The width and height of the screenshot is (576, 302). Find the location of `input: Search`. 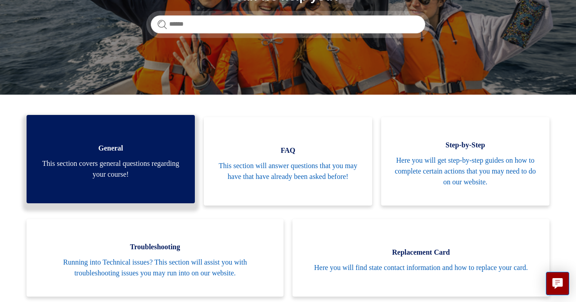

input: Search is located at coordinates (288, 24).